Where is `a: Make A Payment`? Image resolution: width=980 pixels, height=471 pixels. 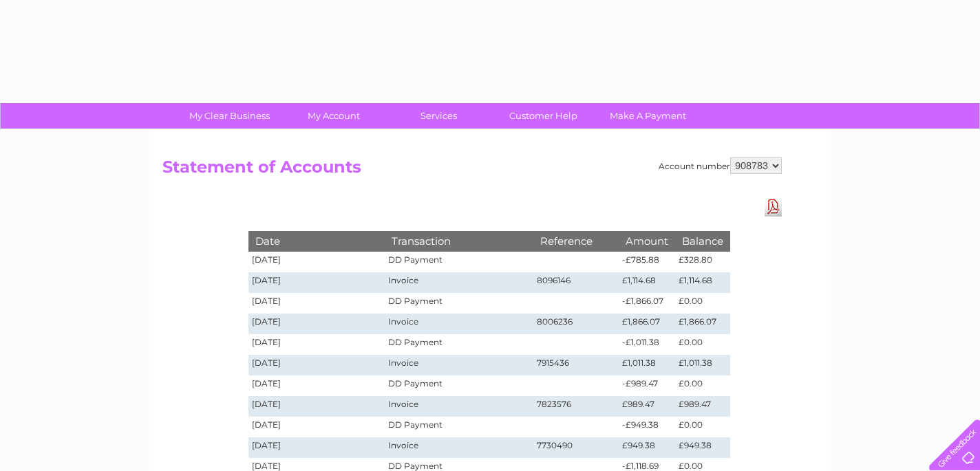
a: Make A Payment is located at coordinates (648, 116).